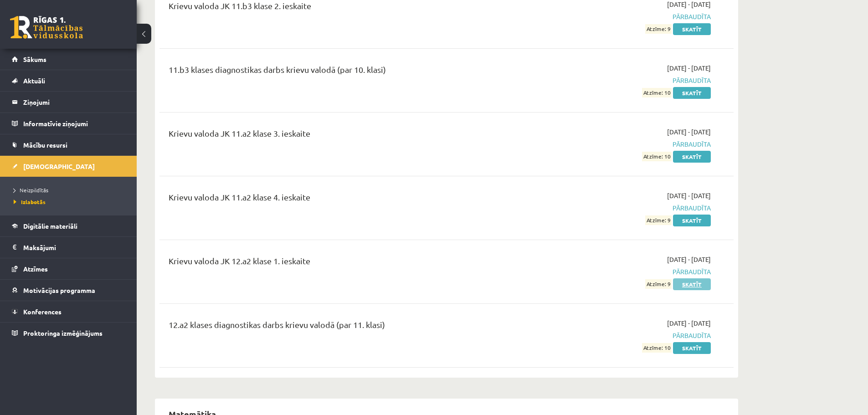  What do you see at coordinates (74, 123) in the screenshot?
I see `legend: Informatīvie ziņojumi` at bounding box center [74, 123].